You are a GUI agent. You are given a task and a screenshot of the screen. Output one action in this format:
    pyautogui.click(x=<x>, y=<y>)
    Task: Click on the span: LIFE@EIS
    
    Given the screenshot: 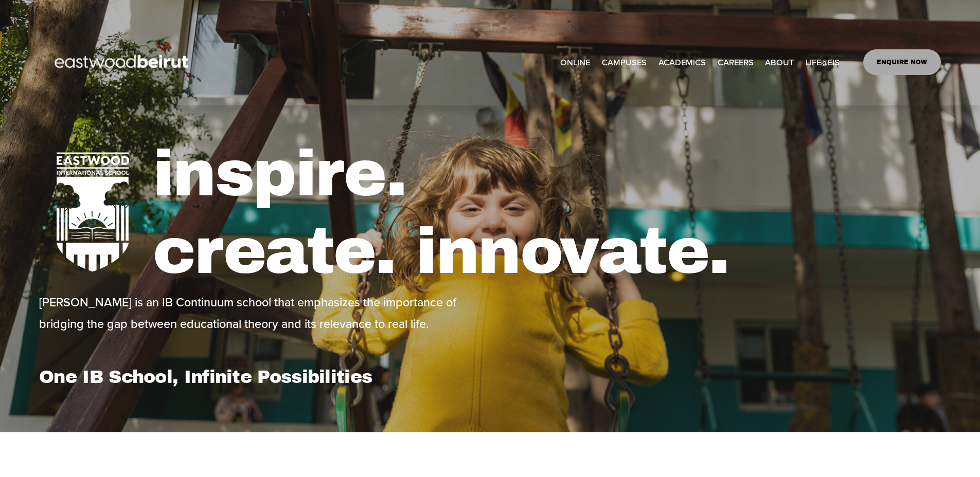 What is the action you would take?
    pyautogui.click(x=822, y=63)
    